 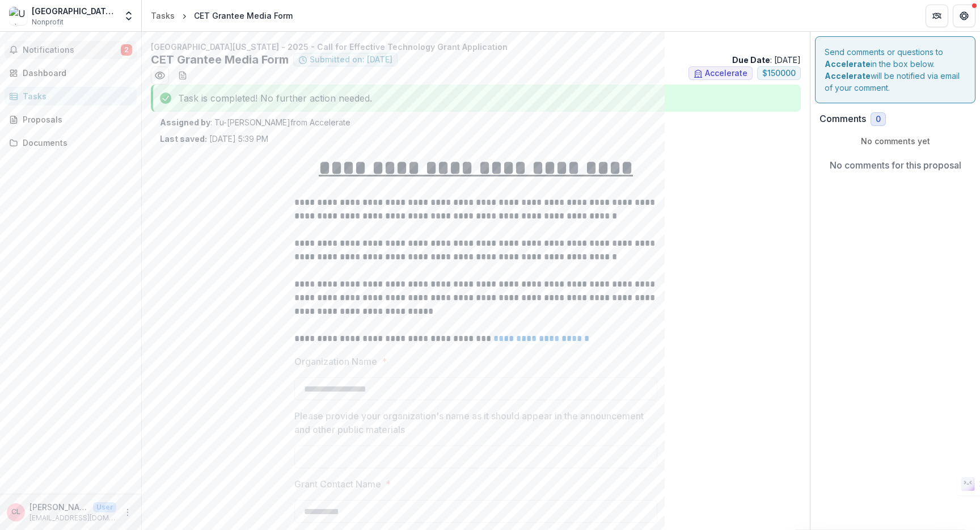 I want to click on button: More, so click(x=127, y=512).